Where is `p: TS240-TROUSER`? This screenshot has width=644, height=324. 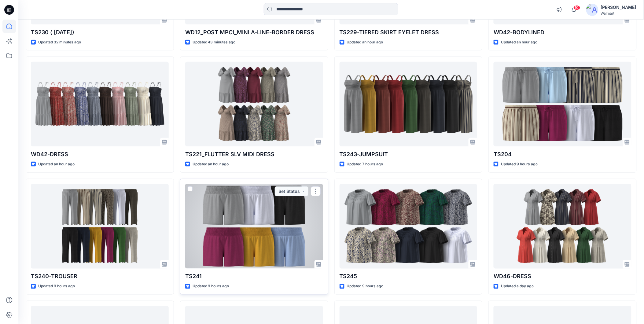
p: TS240-TROUSER is located at coordinates (100, 277).